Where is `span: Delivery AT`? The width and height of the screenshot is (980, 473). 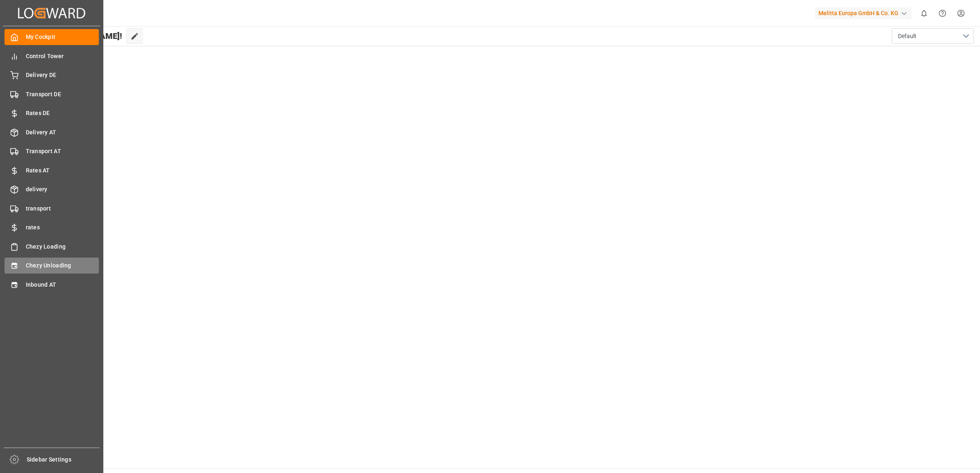 span: Delivery AT is located at coordinates (62, 132).